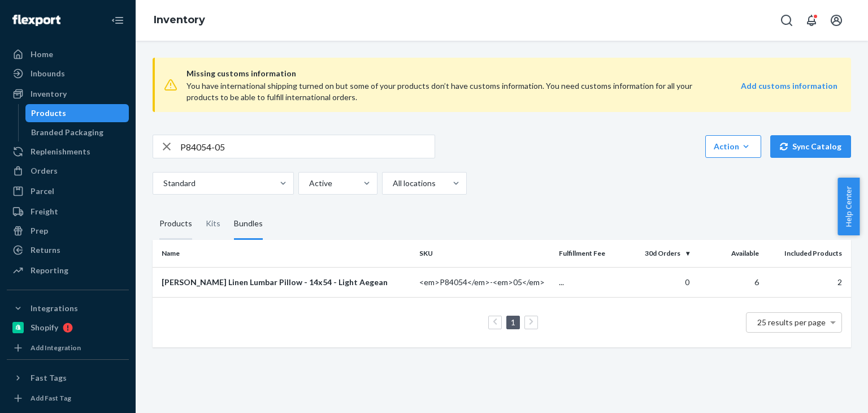  What do you see at coordinates (729, 282) in the screenshot?
I see `td: 6` at bounding box center [729, 282].